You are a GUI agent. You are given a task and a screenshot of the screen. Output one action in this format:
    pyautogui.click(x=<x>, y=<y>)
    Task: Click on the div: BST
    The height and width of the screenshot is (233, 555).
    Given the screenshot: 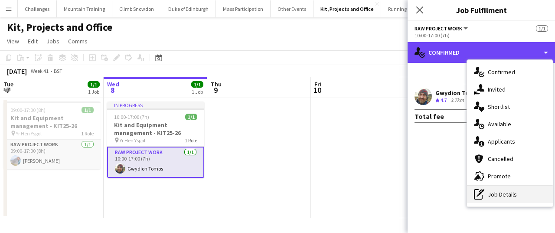 What is the action you would take?
    pyautogui.click(x=58, y=71)
    